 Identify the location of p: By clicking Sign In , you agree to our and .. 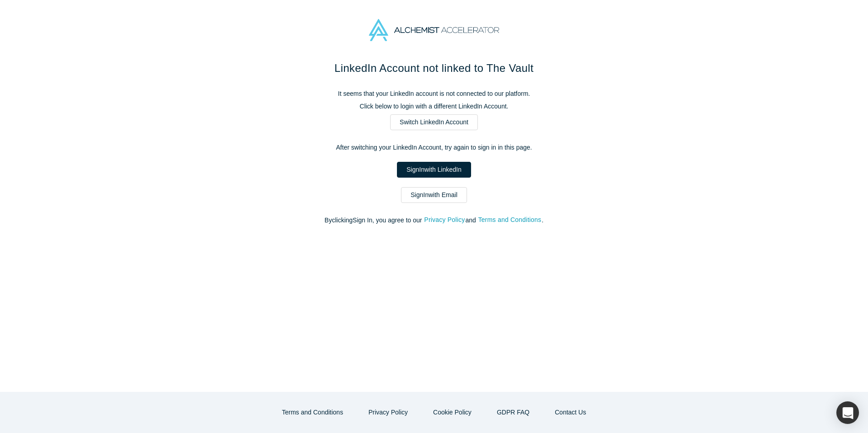
(434, 220).